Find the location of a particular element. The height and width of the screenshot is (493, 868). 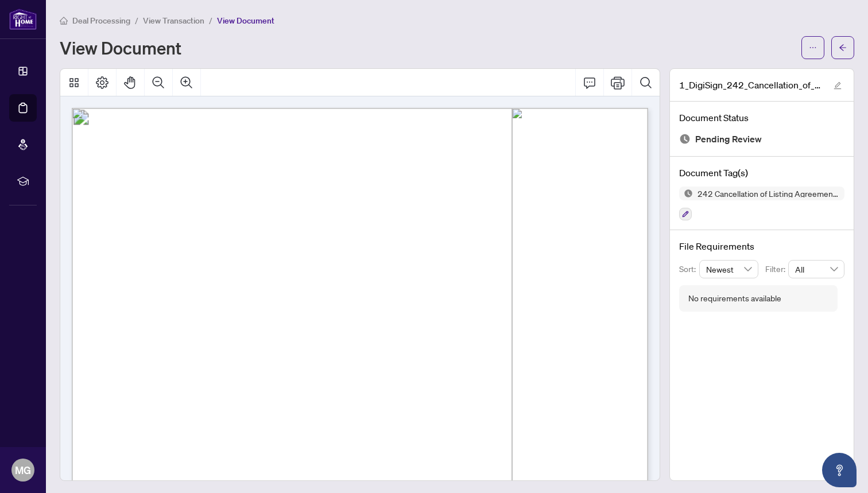

span: ellipsis is located at coordinates (813, 48).